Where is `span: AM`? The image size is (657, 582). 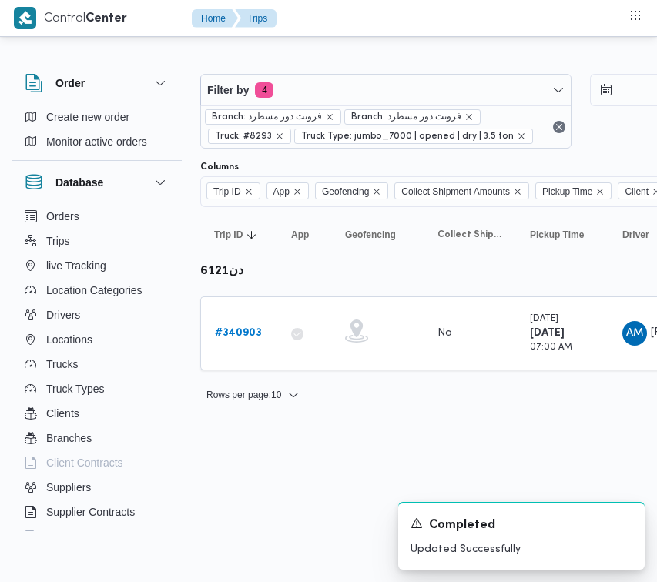
span: AM is located at coordinates (635, 334).